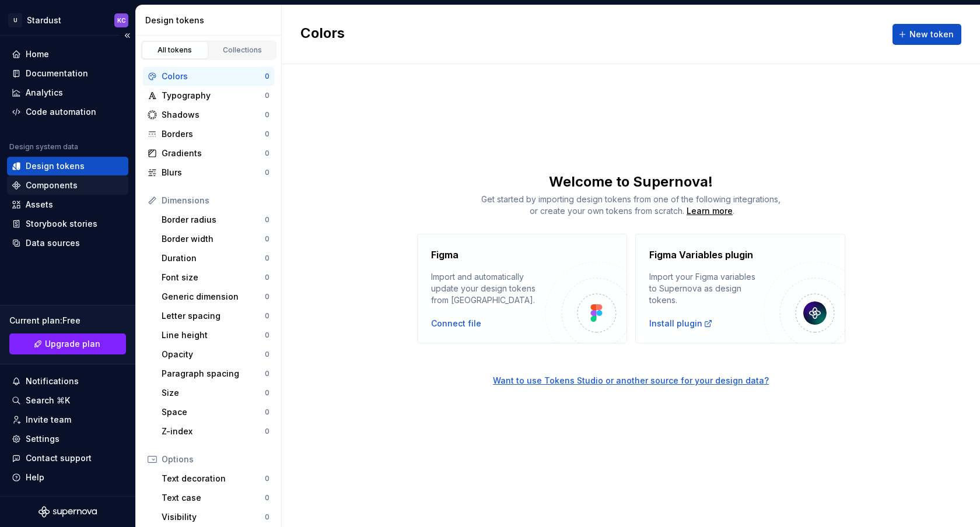 The image size is (980, 527). Describe the element at coordinates (208, 134) in the screenshot. I see `a: Borders0` at that location.